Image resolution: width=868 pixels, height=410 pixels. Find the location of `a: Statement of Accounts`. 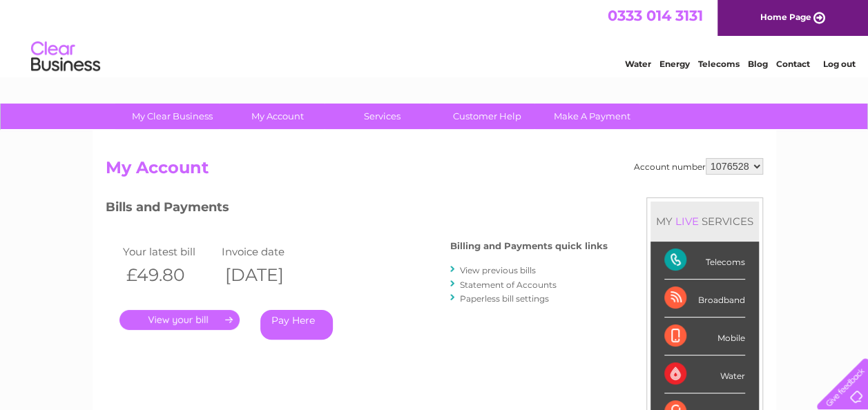

a: Statement of Accounts is located at coordinates (508, 285).